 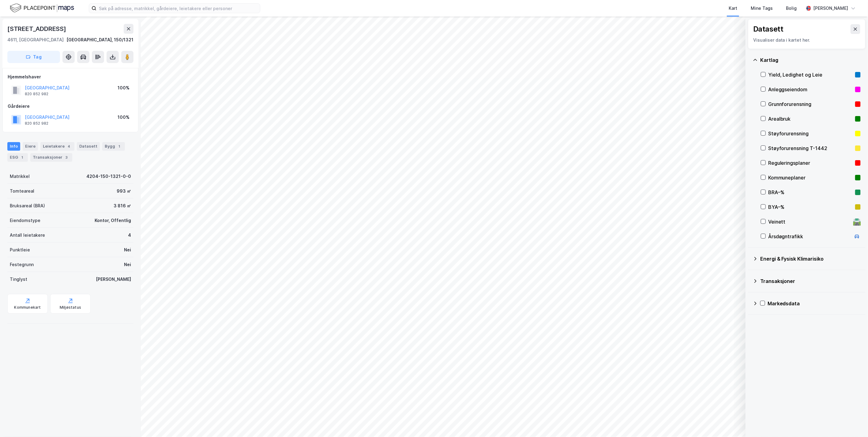 What do you see at coordinates (814, 304) in the screenshot?
I see `div: Markedsdata` at bounding box center [814, 304].